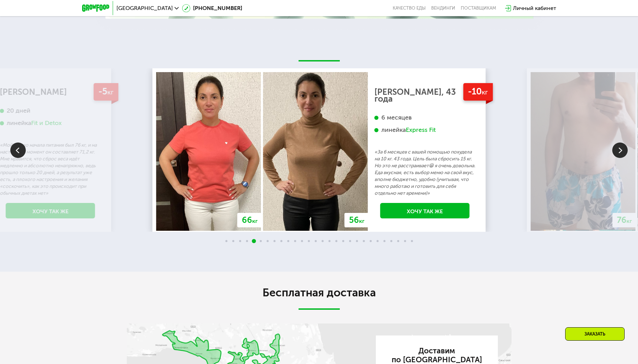 The width and height of the screenshot is (638, 364). Describe the element at coordinates (425, 130) in the screenshot. I see `div: линейка` at that location.